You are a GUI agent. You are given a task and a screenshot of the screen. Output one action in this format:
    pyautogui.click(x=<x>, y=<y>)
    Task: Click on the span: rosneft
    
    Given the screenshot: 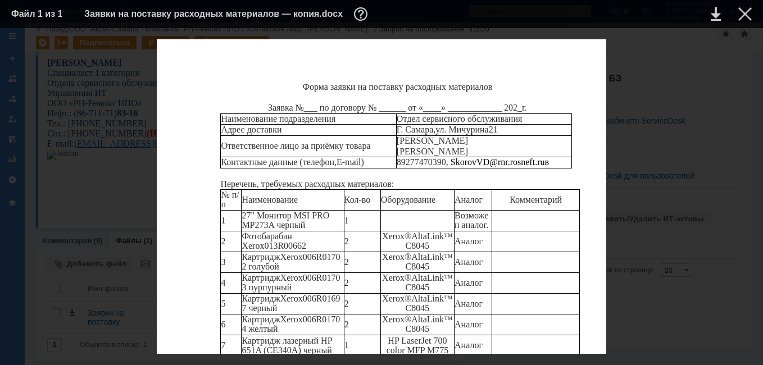 What is the action you would take?
    pyautogui.click(x=522, y=162)
    